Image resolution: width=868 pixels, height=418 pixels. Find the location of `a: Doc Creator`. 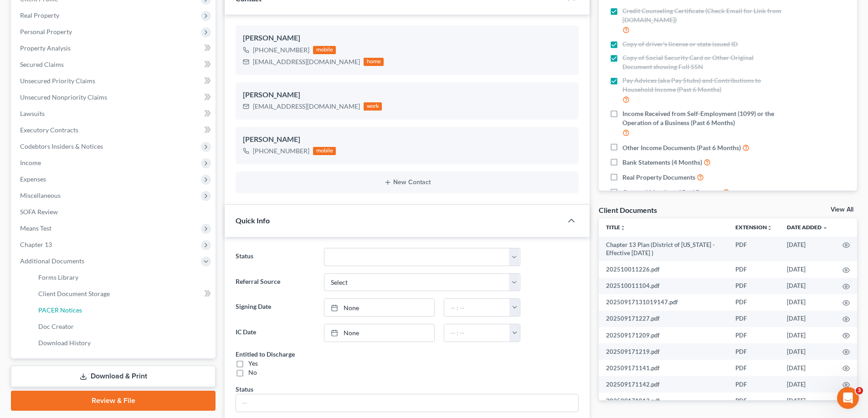

a: Doc Creator is located at coordinates (123, 327).